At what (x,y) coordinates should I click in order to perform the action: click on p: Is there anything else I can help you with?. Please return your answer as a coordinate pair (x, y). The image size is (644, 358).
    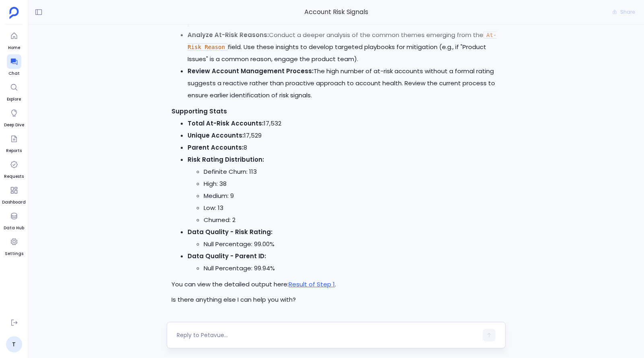
    Looking at the image, I should click on (336, 299).